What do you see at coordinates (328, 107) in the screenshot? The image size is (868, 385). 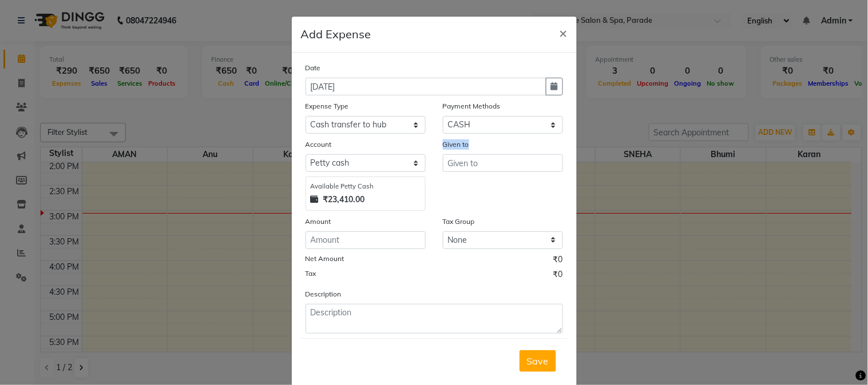 I see `label: Expense Type` at bounding box center [328, 107].